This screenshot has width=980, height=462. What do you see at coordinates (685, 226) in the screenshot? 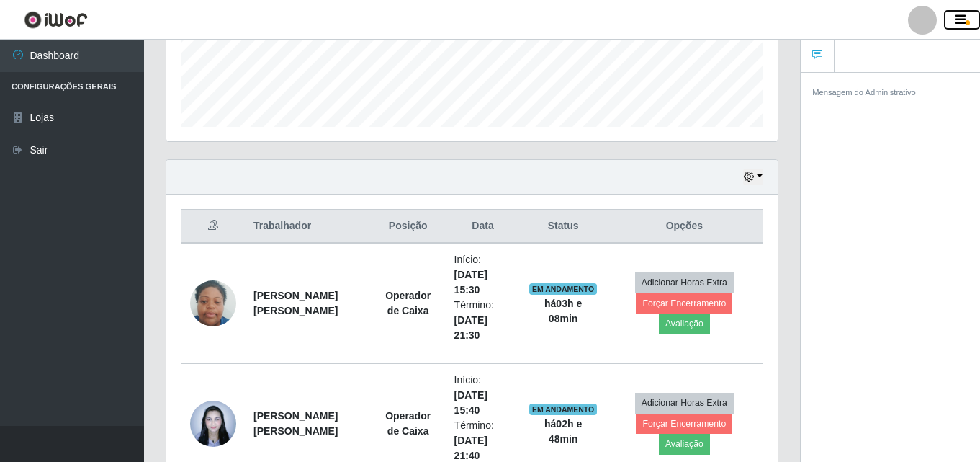
I see `th: Opções` at bounding box center [685, 226].